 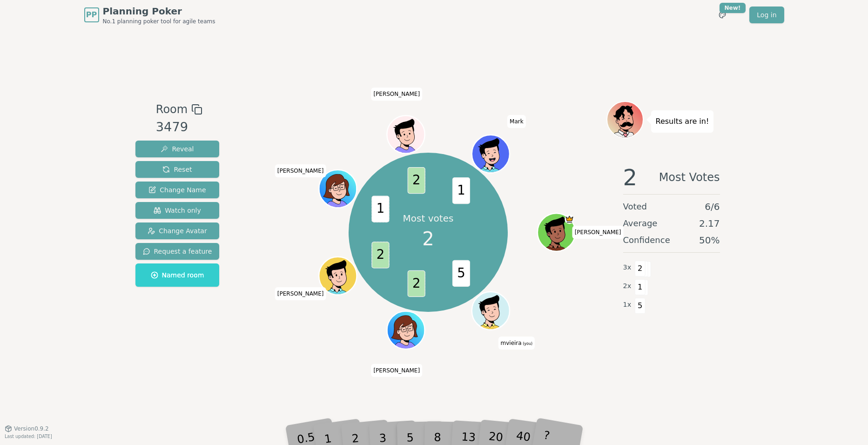 What do you see at coordinates (177, 149) in the screenshot?
I see `span: Reveal` at bounding box center [177, 149].